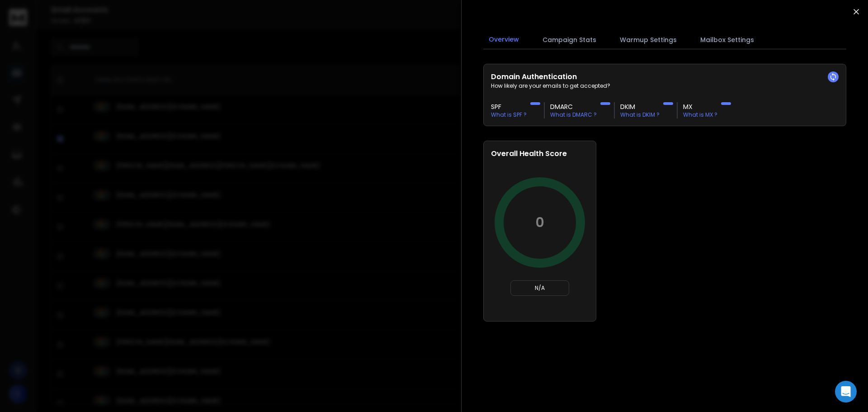 This screenshot has width=868, height=412. I want to click on p: What is SPF ?, so click(509, 115).